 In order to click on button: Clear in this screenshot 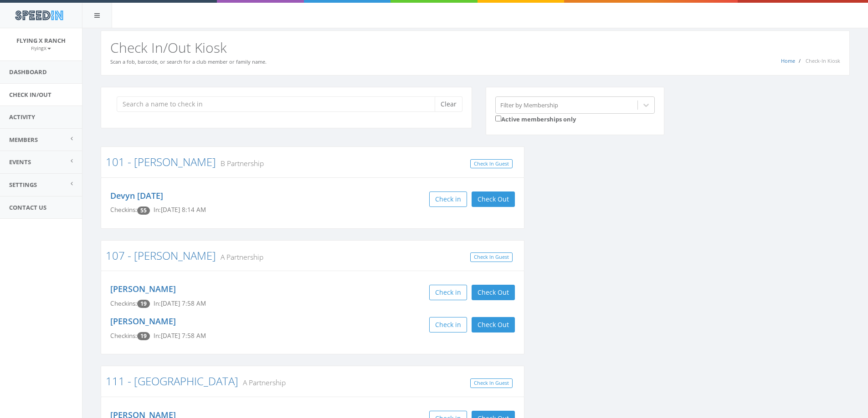, I will do `click(449, 104)`.